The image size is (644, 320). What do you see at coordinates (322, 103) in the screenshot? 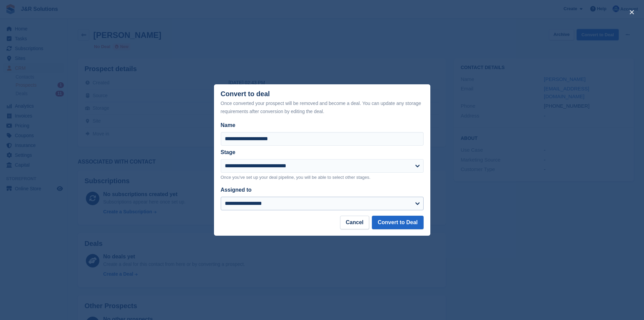
I see `div: Convert to deal` at bounding box center [322, 103].